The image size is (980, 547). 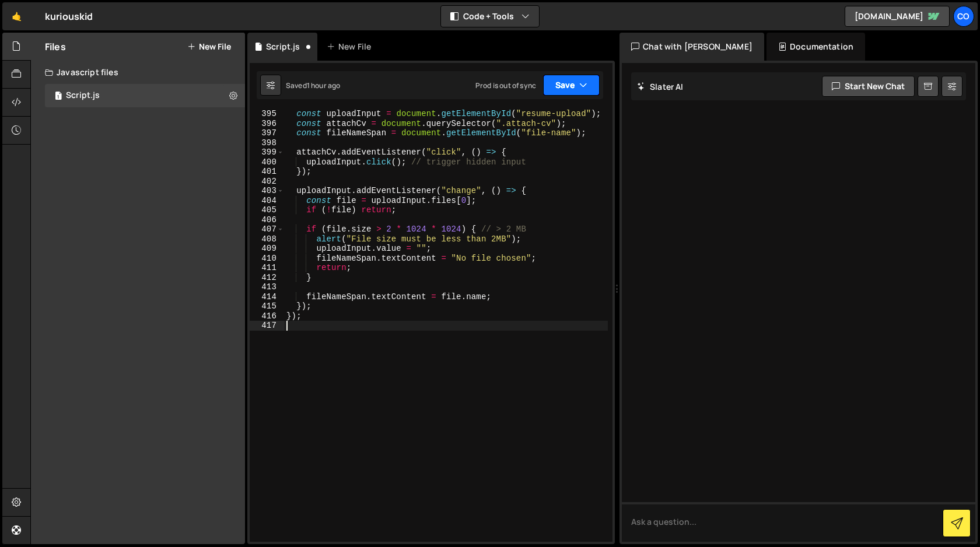 What do you see at coordinates (266, 239) in the screenshot?
I see `div: 408` at bounding box center [266, 239].